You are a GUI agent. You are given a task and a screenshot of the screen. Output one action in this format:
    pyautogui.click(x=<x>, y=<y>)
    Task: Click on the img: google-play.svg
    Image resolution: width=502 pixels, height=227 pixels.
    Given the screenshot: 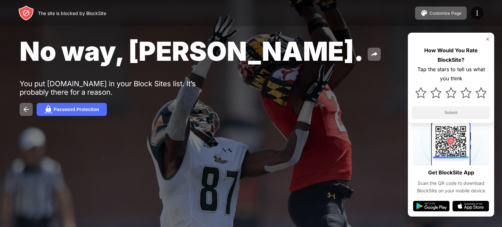 What is the action you would take?
    pyautogui.click(x=431, y=206)
    